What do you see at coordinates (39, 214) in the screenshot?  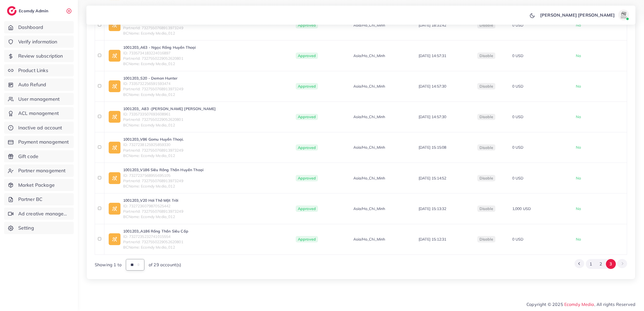 I see `a: Ad creative management` at bounding box center [39, 214].